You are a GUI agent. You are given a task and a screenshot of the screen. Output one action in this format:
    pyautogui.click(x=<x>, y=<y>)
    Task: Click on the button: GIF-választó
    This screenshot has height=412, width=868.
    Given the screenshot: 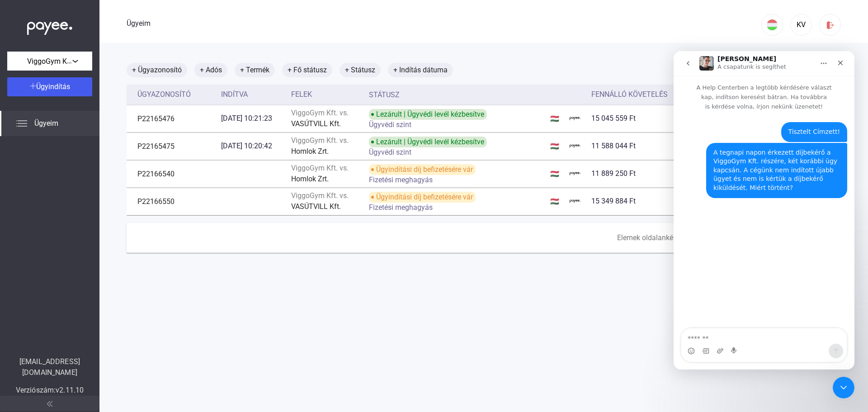 What is the action you would take?
    pyautogui.click(x=32, y=300)
    